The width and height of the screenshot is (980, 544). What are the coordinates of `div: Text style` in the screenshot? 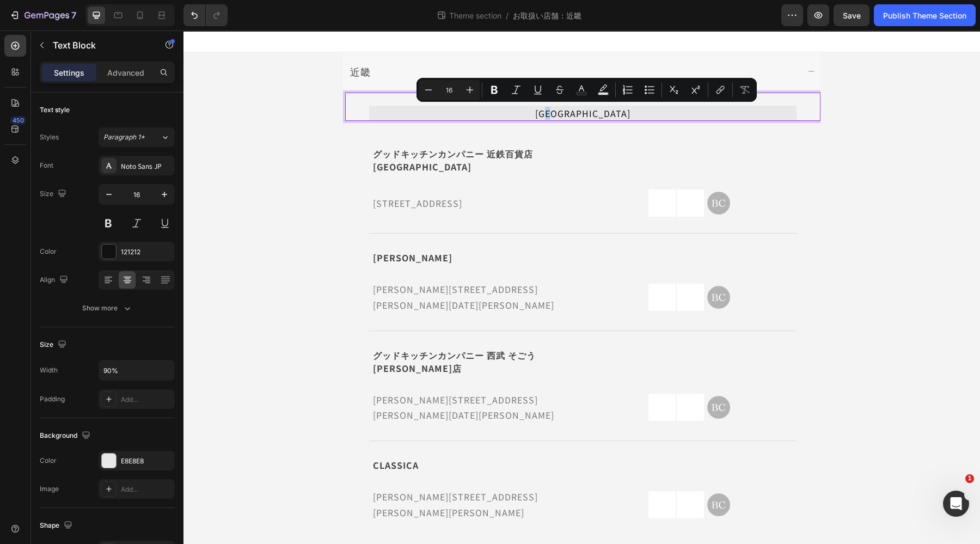 It's located at (54, 110).